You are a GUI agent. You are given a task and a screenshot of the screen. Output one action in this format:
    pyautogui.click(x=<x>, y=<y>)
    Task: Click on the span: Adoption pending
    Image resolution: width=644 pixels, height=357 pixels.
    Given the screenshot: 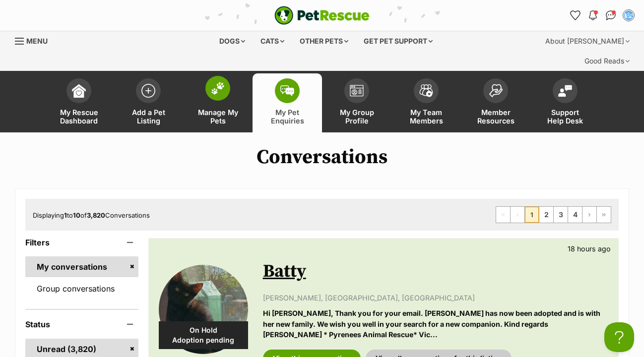 What is the action you would take?
    pyautogui.click(x=203, y=340)
    